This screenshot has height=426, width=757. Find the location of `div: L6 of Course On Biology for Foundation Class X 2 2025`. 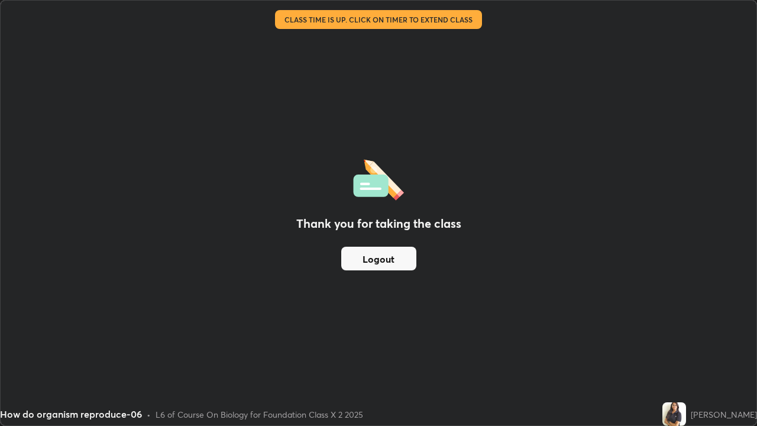

div: L6 of Course On Biology for Foundation Class X 2 2025 is located at coordinates (259, 414).